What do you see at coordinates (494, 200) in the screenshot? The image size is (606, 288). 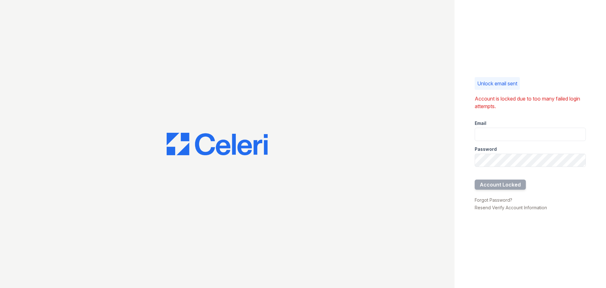 I see `a: Forgot Password?` at bounding box center [494, 200].